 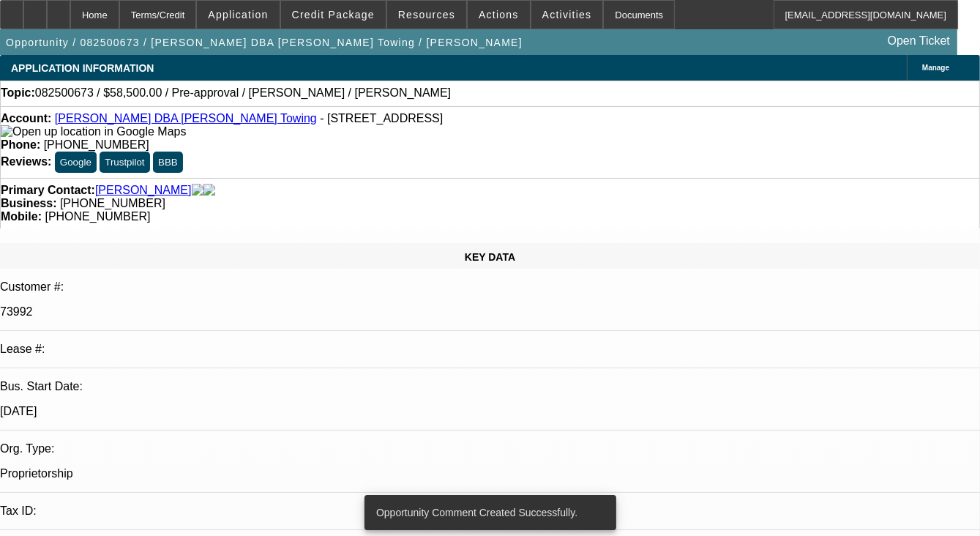 What do you see at coordinates (21, 144) in the screenshot?
I see `strong: Phone:` at bounding box center [21, 144].